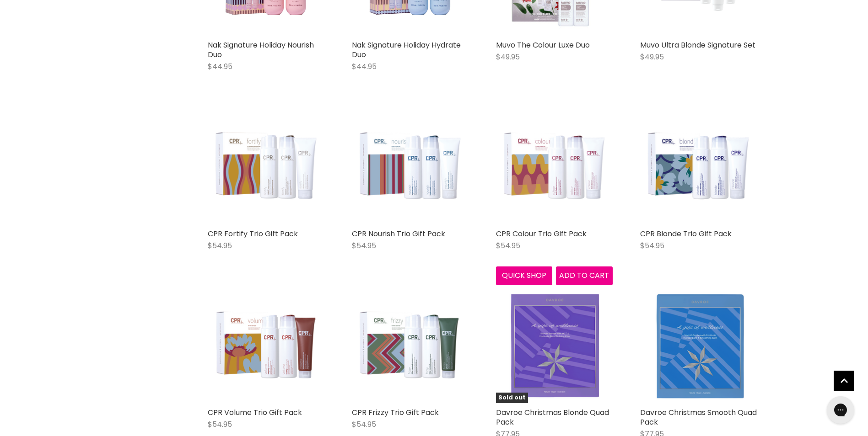 The width and height of the screenshot is (868, 436). I want to click on a: Nak Signature Holiday Nourish Duo, so click(261, 50).